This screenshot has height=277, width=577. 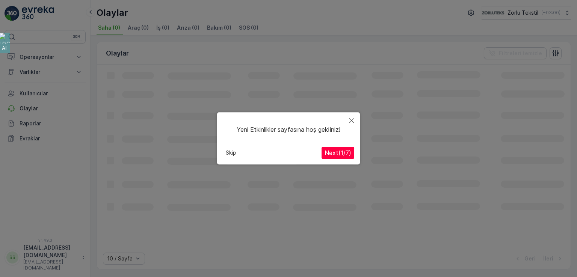 What do you see at coordinates (231, 153) in the screenshot?
I see `button: Skip` at bounding box center [231, 153].